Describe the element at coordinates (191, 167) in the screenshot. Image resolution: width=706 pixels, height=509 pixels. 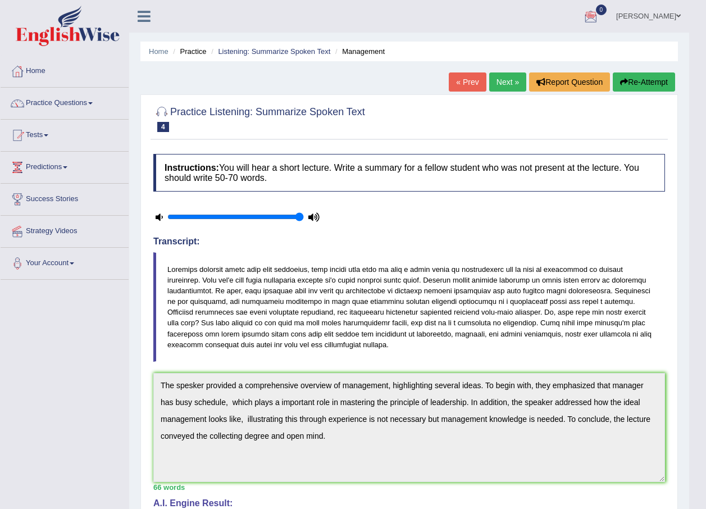
I see `b: Instructions:` at that location.